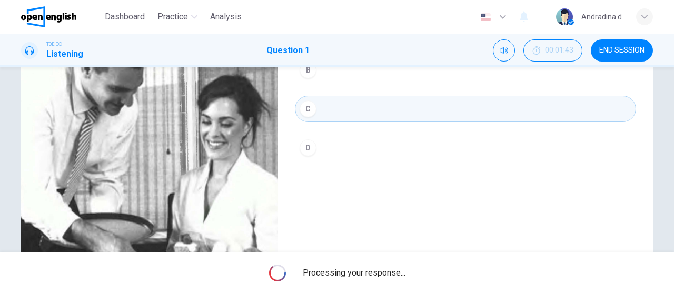  I want to click on span: 00:01:43, so click(559, 51).